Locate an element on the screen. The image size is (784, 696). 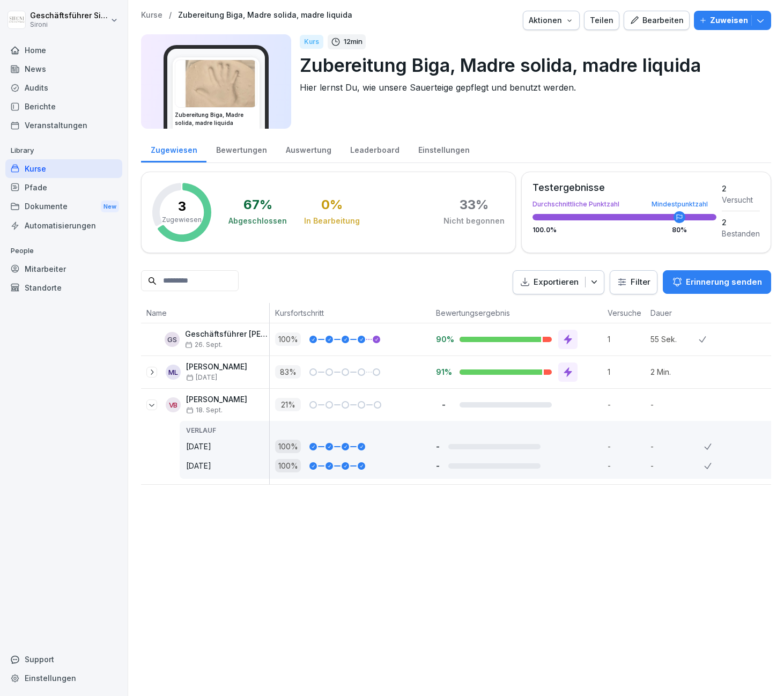
div: Support is located at coordinates (64, 658).